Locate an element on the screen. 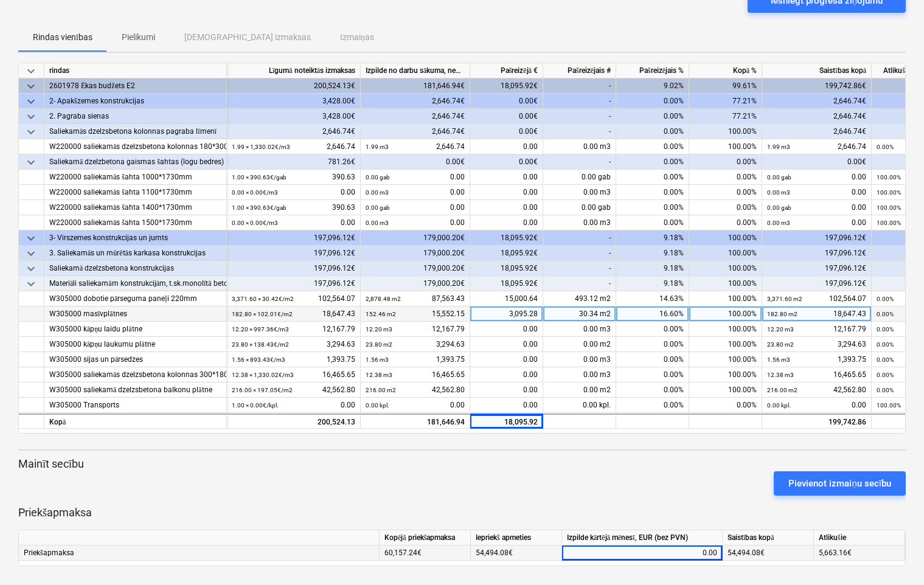  div: W305000 Transports is located at coordinates (135, 405).